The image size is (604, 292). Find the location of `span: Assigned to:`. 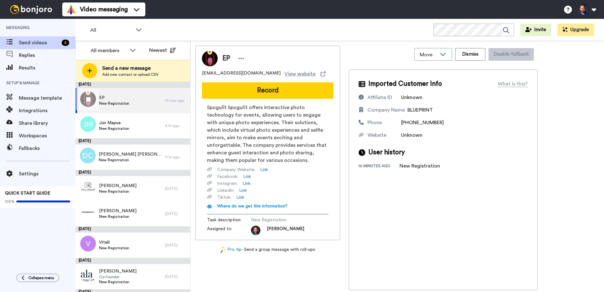

span: Assigned to: is located at coordinates (229, 231).